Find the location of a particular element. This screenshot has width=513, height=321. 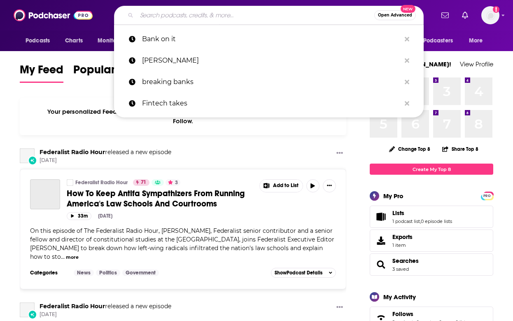

span: PRO is located at coordinates (487, 196).